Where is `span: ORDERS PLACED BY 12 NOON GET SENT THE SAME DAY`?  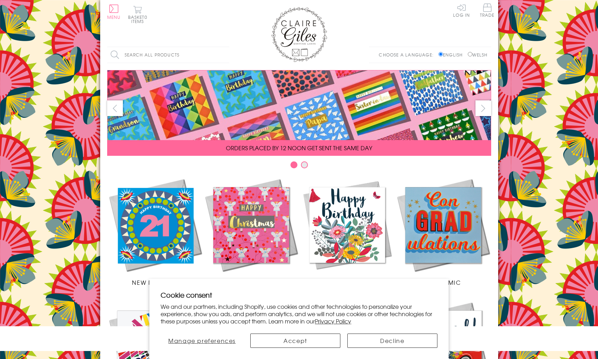
span: ORDERS PLACED BY 12 NOON GET SENT THE SAME DAY is located at coordinates (299, 148).